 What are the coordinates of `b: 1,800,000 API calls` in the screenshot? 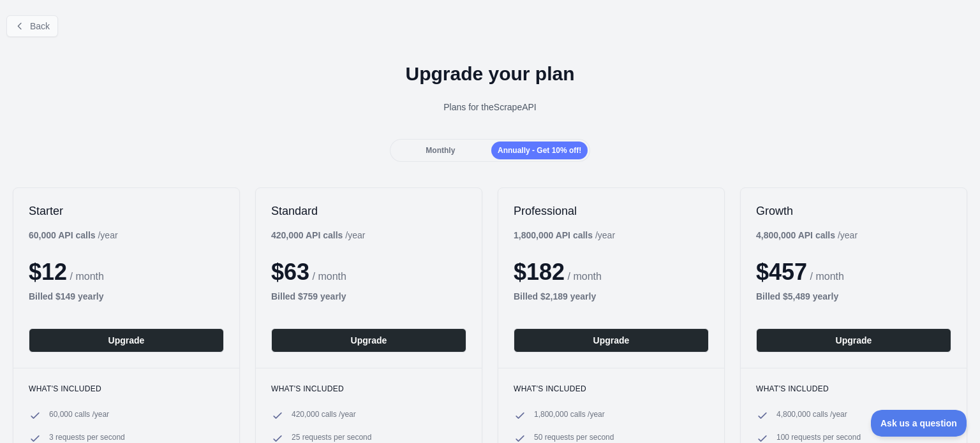 It's located at (553, 236).